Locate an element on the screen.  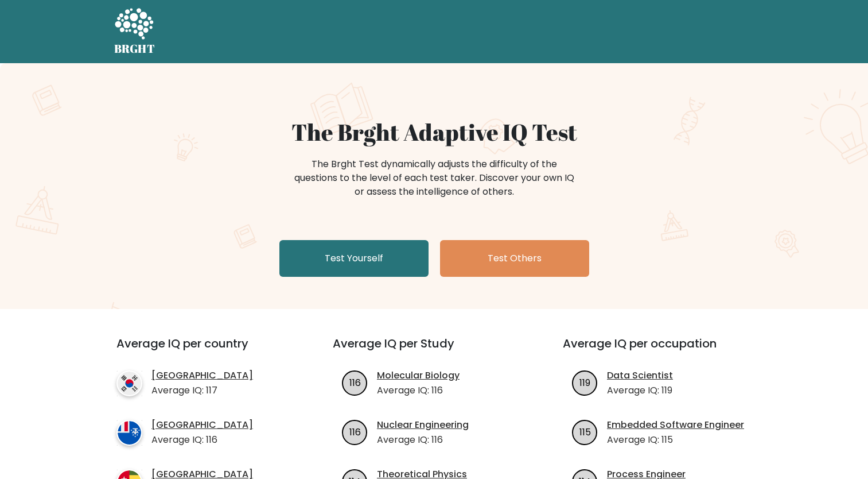
a: Test Yourself is located at coordinates (354, 259).